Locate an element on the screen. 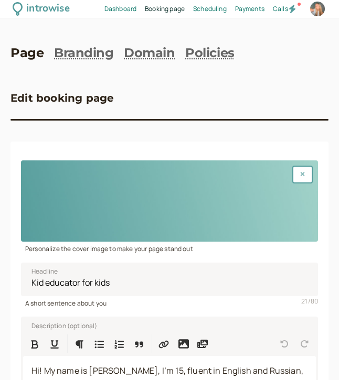 The width and height of the screenshot is (339, 380). a: Dashboard is located at coordinates (120, 8).